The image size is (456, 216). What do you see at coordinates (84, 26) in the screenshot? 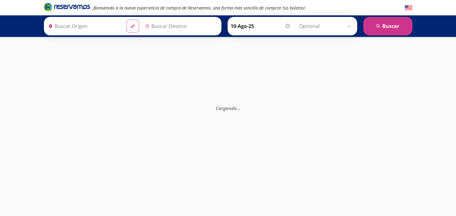
I see `input: Buscar Origen` at bounding box center [84, 26].